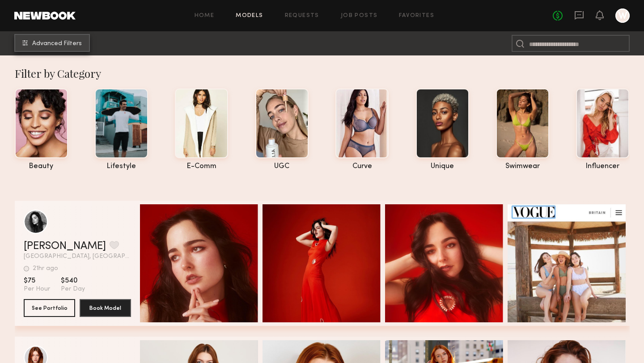 This screenshot has width=644, height=363. What do you see at coordinates (37, 289) in the screenshot?
I see `span: Per Hour` at bounding box center [37, 289].